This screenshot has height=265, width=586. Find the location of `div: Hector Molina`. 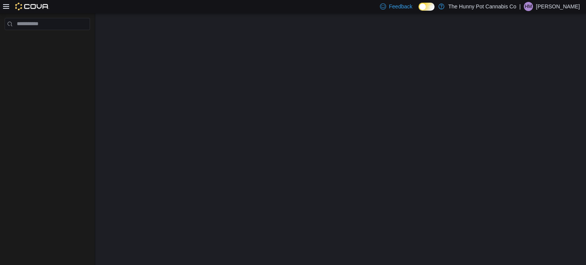

div: Hector Molina is located at coordinates (528, 6).